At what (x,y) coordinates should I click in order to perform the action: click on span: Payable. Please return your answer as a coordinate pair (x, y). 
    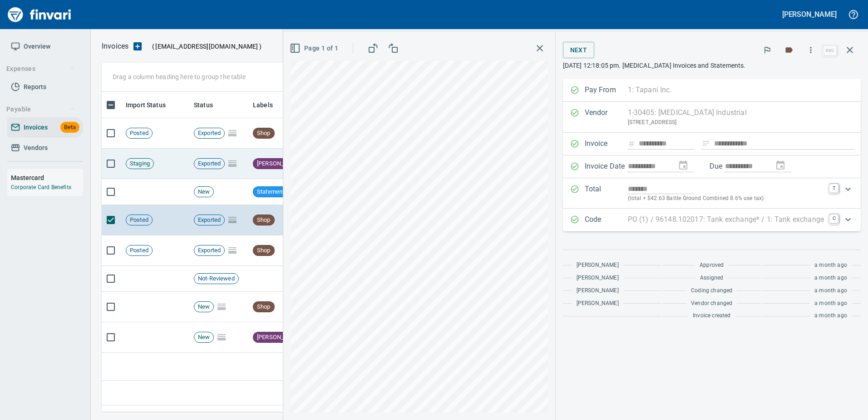
    Looking at the image, I should click on (40, 109).